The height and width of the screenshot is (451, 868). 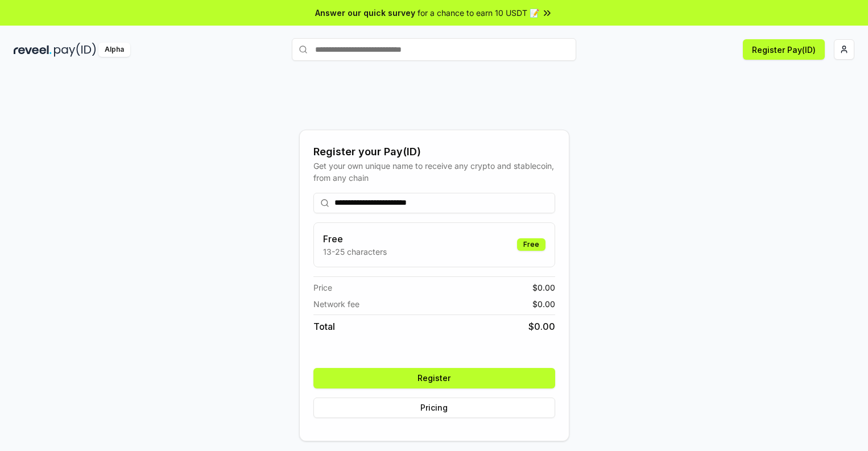 I want to click on div: Free, so click(x=531, y=245).